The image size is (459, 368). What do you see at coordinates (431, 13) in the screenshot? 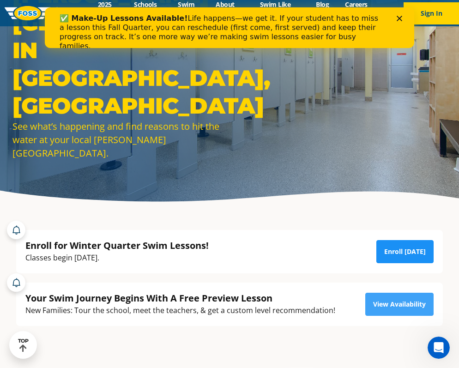
I see `button: Sign In` at bounding box center [431, 13].